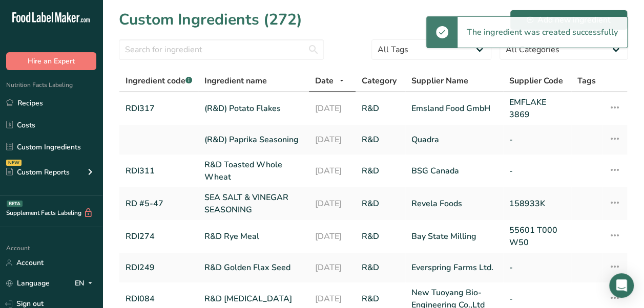 This screenshot has height=308, width=644. I want to click on a: RDI084, so click(158, 299).